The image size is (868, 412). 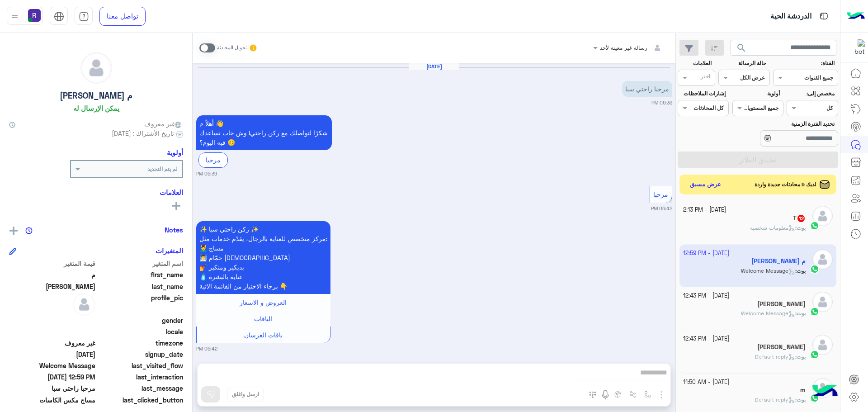 What do you see at coordinates (162, 169) in the screenshot?
I see `b: لم يتم التحديد` at bounding box center [162, 169].